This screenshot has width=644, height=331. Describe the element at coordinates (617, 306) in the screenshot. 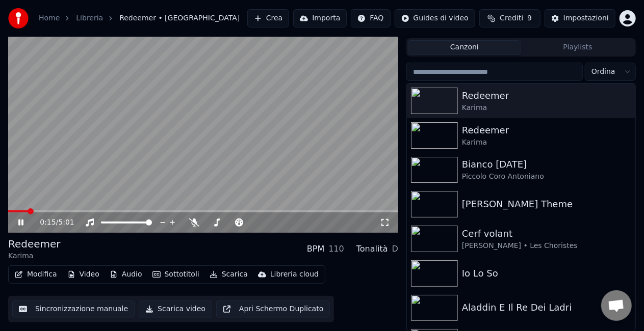

I see `div: Aprire la chat` at that location.